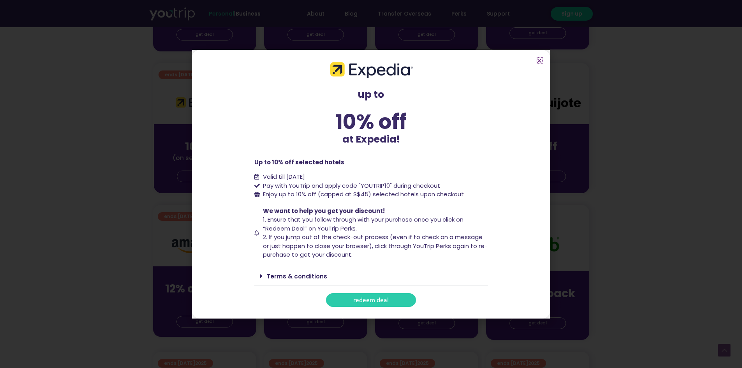 This screenshot has width=742, height=368. What do you see at coordinates (363, 224) in the screenshot?
I see `span: 1. Ensure that you follow through with your purchase once you click on “Redeem Deal” on YouTrip P...` at bounding box center [363, 224].